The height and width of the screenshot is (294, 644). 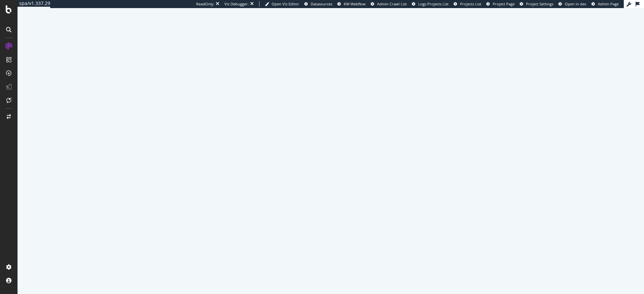 I want to click on div: ReadOnly:, so click(x=205, y=4).